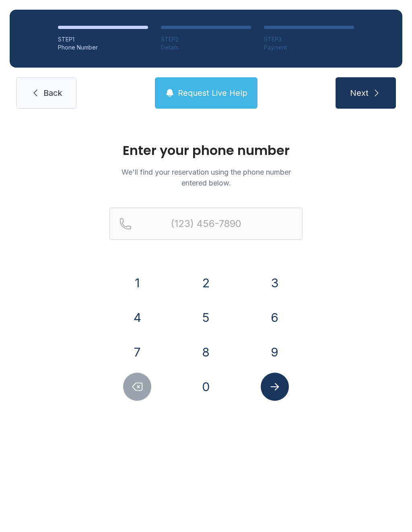 This screenshot has height=532, width=412. Describe the element at coordinates (206, 283) in the screenshot. I see `button: 2` at that location.